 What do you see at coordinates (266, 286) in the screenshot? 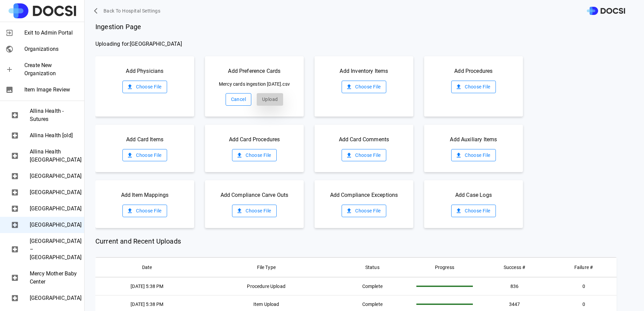
I see `td: Procedure Upload` at bounding box center [266, 286].